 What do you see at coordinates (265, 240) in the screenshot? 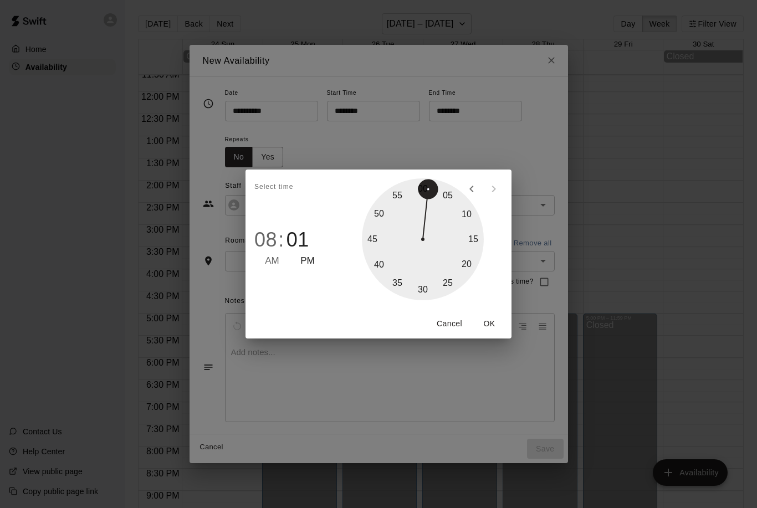
I see `button: 08` at bounding box center [265, 240].